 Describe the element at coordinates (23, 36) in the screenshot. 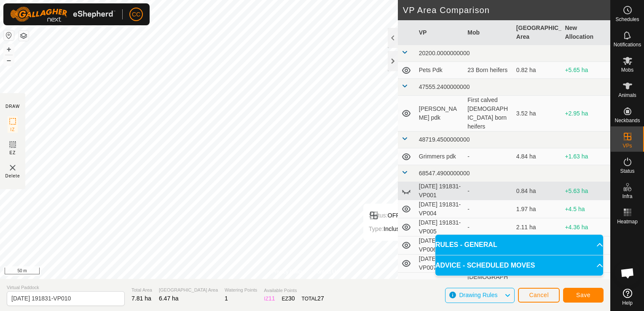

I see `button: Map Layers` at that location.